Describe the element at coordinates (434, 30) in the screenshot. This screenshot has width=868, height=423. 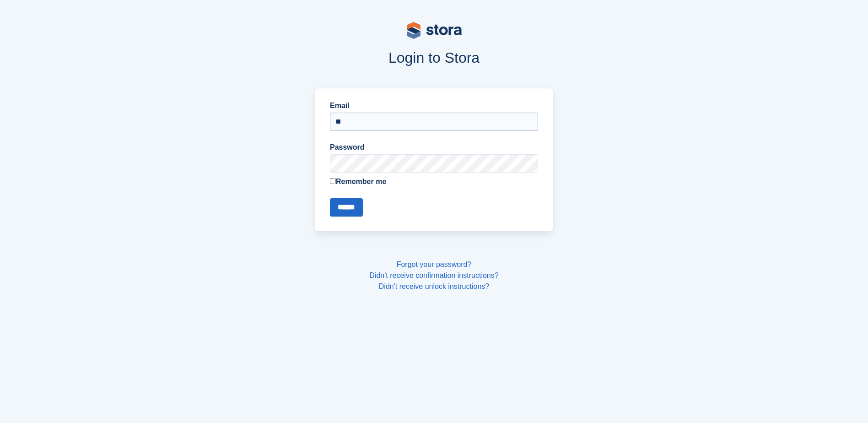
I see `img: stora-logo-53a41332b3708ae10de48c4981b4e9114cc0af31d8433b30ea865607fb682f29.svg` at that location.